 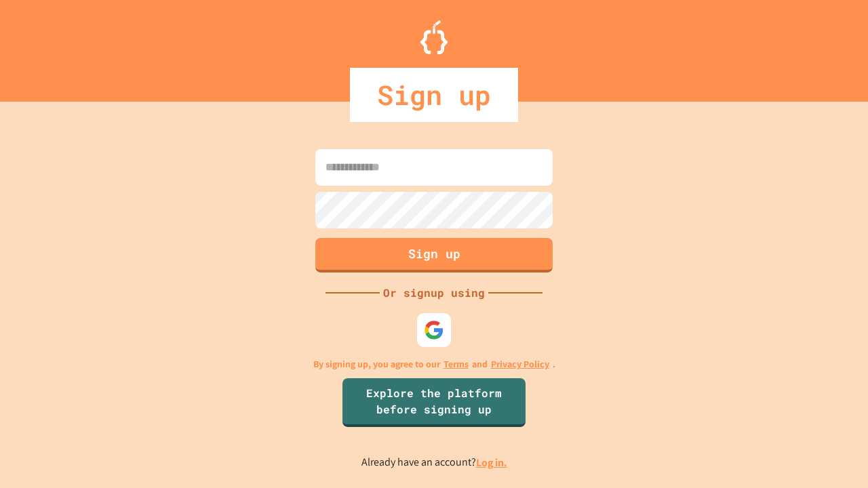 I want to click on div: Or signup using, so click(x=434, y=293).